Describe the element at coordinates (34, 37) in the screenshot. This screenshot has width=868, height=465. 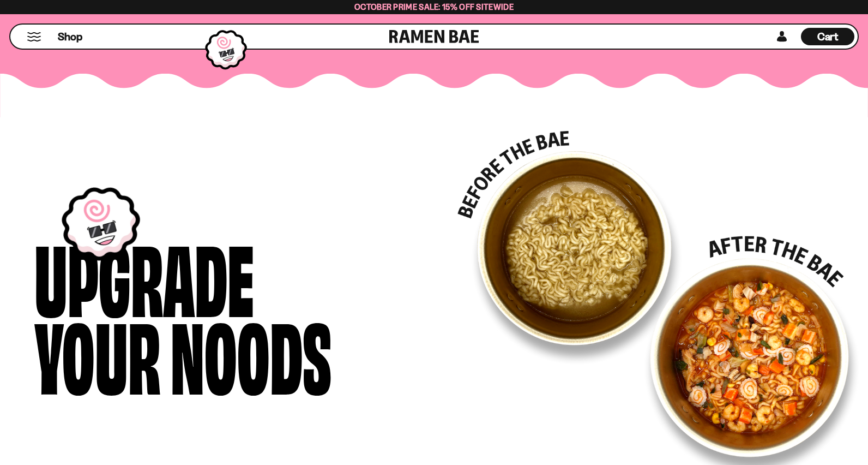
I see `button: Mobile Menu Trigger` at that location.